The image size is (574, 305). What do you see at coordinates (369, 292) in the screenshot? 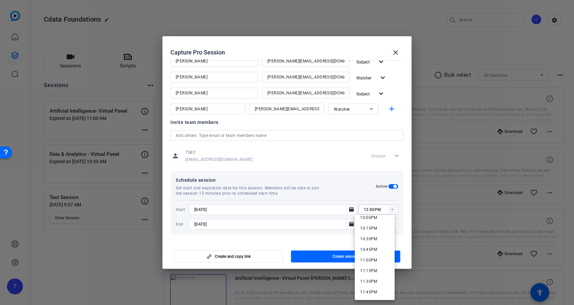
I see `span: 11:45PM` at bounding box center [369, 292].